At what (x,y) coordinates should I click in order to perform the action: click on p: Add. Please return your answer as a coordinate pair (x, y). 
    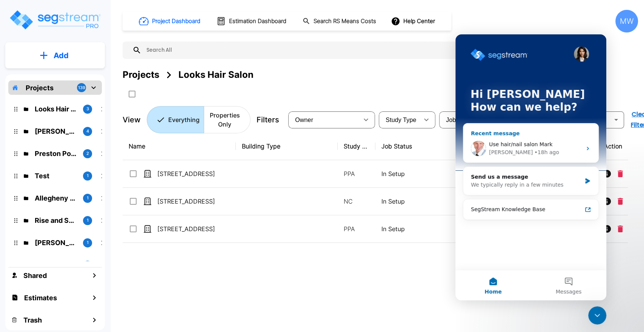
    Looking at the image, I should click on (61, 55).